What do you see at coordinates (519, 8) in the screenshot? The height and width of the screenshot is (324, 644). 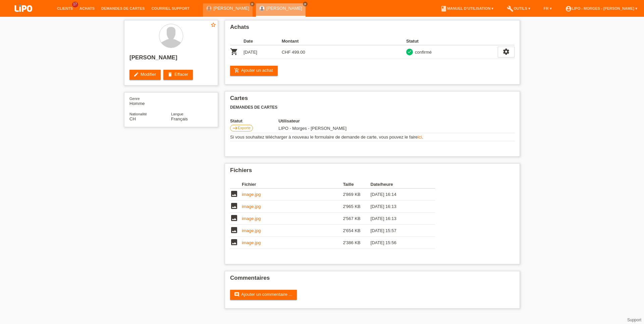 I see `a: buildOutils ▾` at bounding box center [519, 8].